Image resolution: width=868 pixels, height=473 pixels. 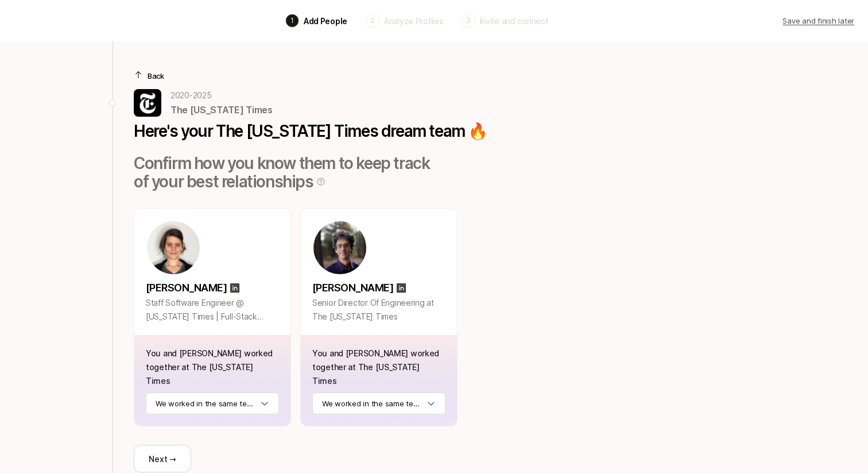 I want to click on p: 2, so click(x=373, y=21).